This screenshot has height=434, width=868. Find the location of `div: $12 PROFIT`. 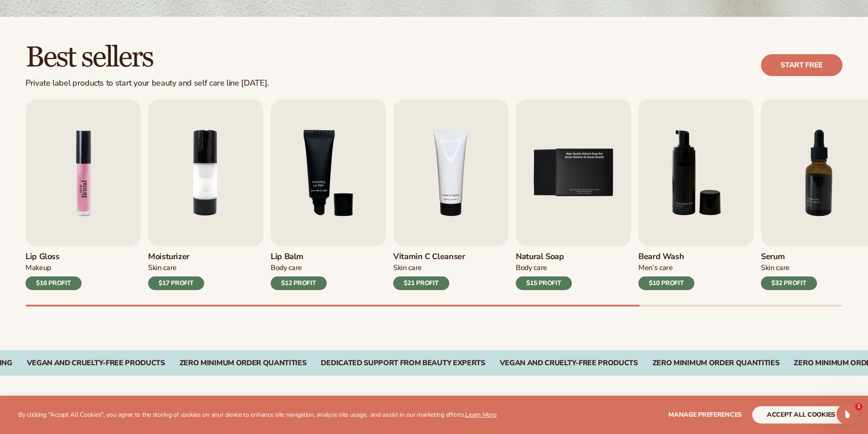

div: $12 PROFIT is located at coordinates (299, 283).